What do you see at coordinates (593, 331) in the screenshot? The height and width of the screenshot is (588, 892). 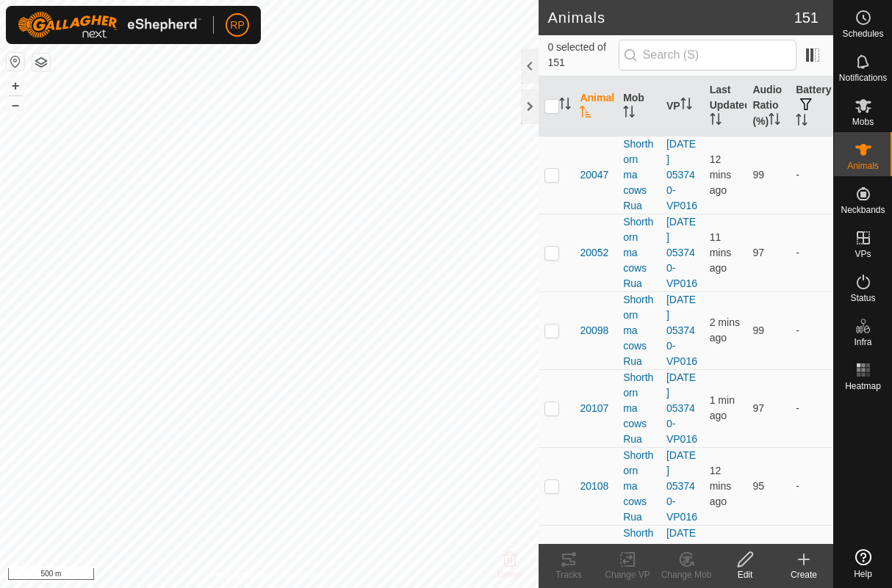 I see `span: 20098` at bounding box center [593, 331].